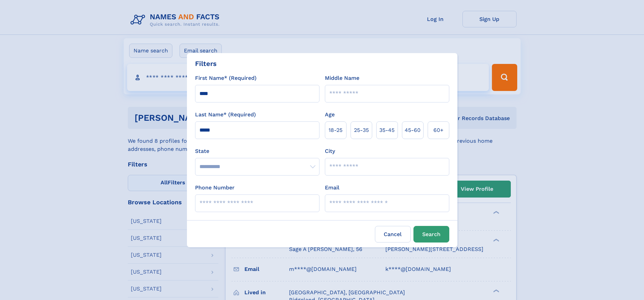 The height and width of the screenshot is (300, 644). Describe the element at coordinates (206, 64) in the screenshot. I see `div: Filters` at that location.